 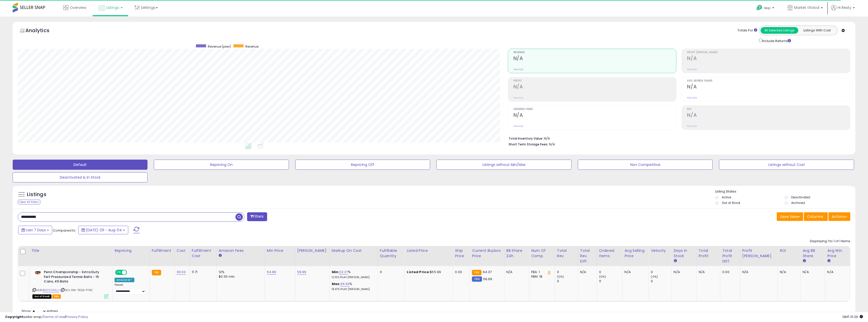 I want to click on span: Avg. Buybox Share, so click(x=768, y=81).